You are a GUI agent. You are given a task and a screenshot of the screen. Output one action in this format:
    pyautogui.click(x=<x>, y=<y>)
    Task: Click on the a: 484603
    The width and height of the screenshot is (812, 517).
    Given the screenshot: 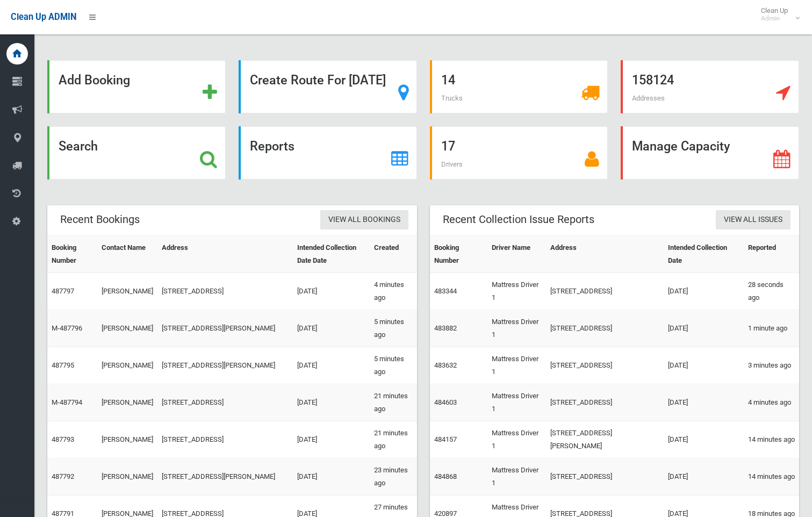 What is the action you would take?
    pyautogui.click(x=446, y=402)
    